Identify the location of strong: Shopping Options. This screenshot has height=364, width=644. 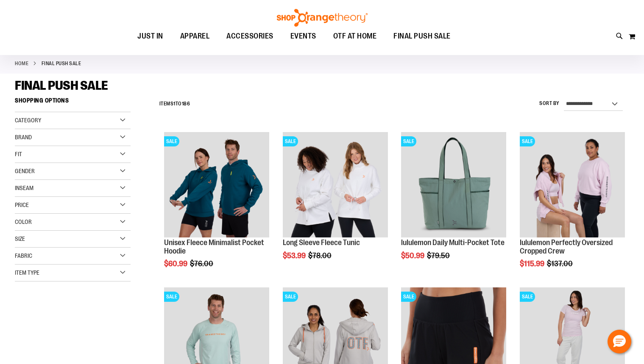
(73, 103).